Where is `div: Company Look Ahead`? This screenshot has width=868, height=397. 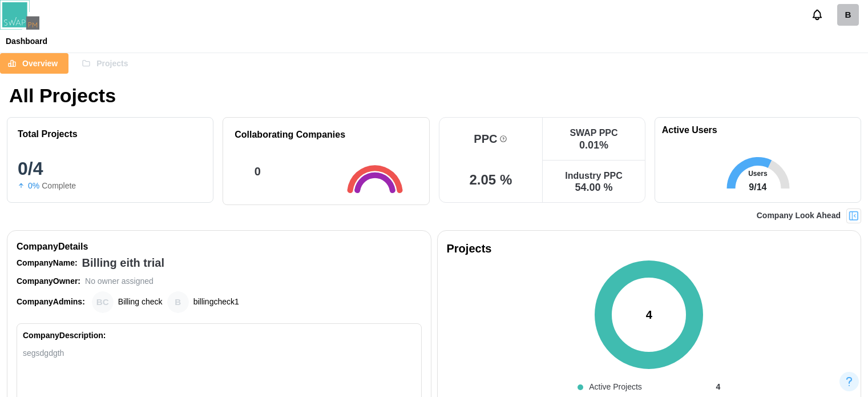 div: Company Look Ahead is located at coordinates (799, 216).